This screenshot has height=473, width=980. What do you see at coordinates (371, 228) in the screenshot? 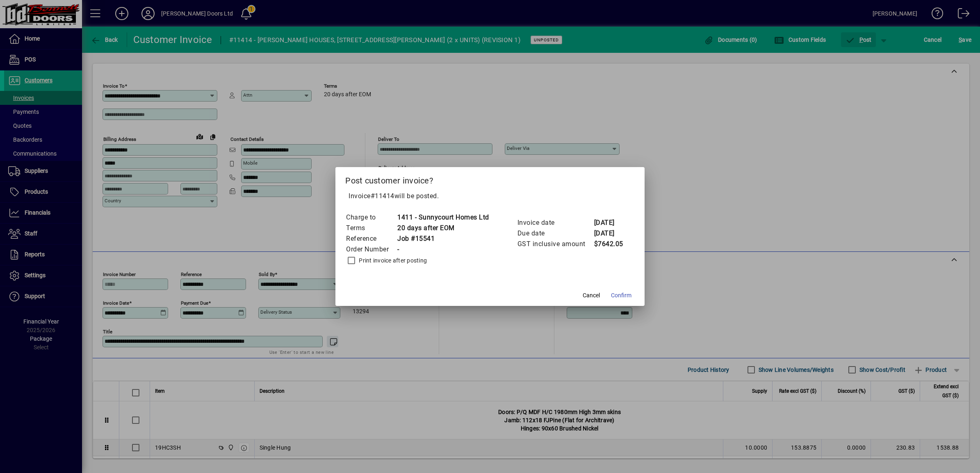
I see `td: Terms` at bounding box center [371, 228].